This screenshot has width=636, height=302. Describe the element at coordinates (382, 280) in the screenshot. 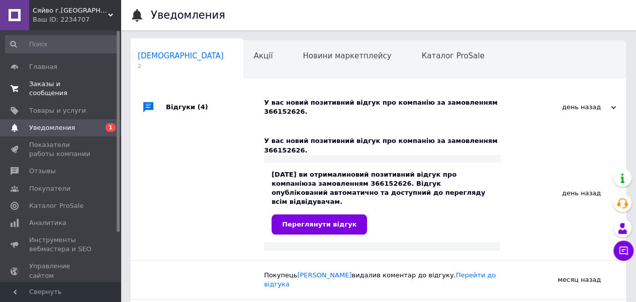

I see `div: Покупець видалив коментар до відгуку.` at that location.